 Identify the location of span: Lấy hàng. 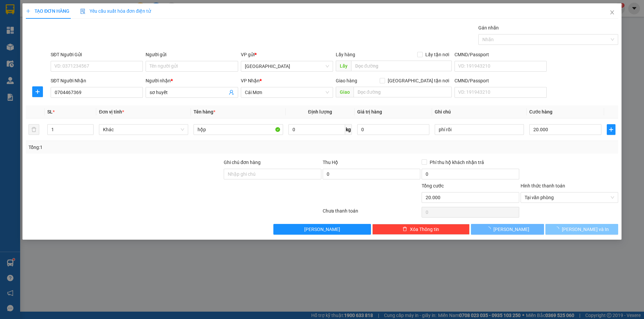
(345, 55).